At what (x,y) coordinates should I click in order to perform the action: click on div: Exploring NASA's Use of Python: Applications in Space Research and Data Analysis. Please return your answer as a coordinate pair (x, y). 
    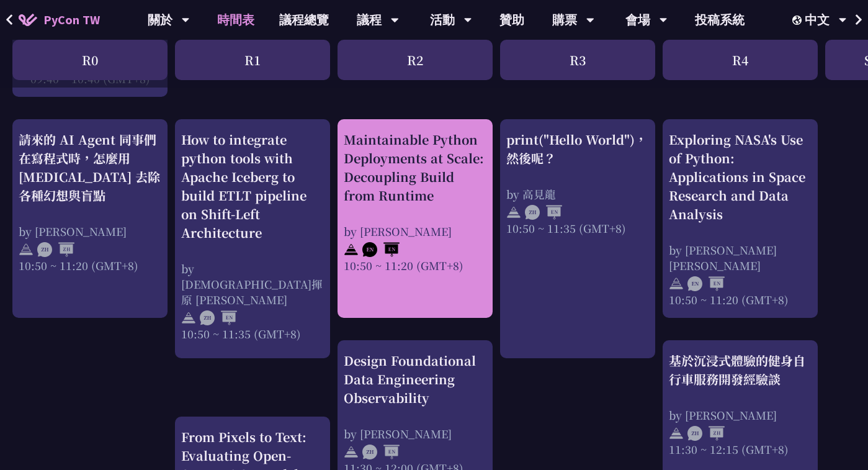
    Looking at the image, I should click on (740, 177).